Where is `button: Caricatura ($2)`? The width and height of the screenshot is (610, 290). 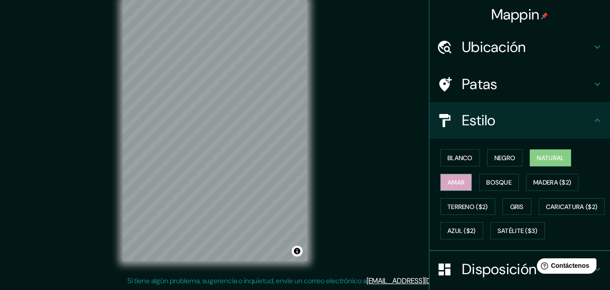
button: Caricatura ($2) is located at coordinates (572, 206).